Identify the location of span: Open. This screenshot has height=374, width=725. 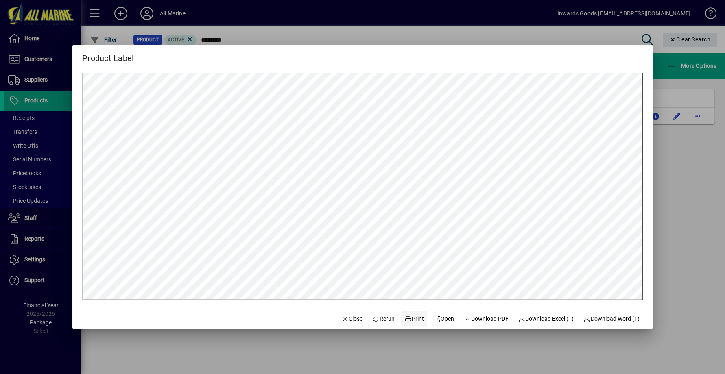
(444, 319).